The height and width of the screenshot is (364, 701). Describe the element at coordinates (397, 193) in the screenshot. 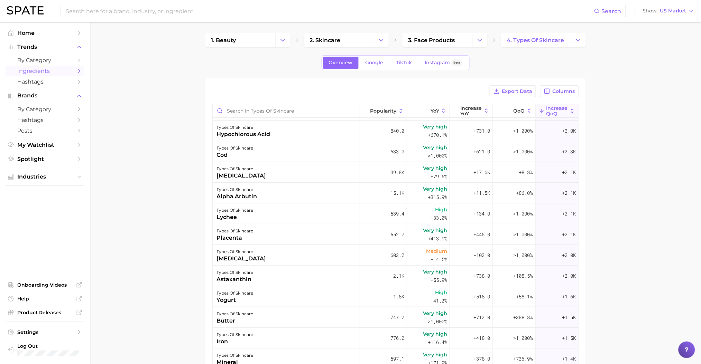

I see `span: 15.1k` at that location.